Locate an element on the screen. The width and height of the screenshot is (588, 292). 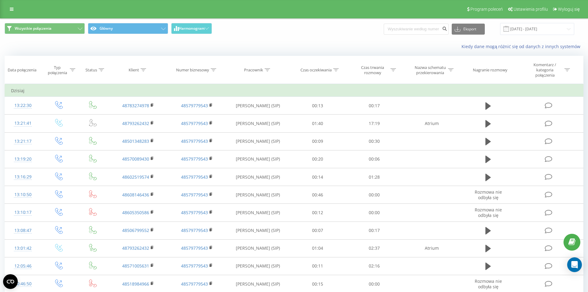
td: Dzisiaj is located at coordinates (294, 91).